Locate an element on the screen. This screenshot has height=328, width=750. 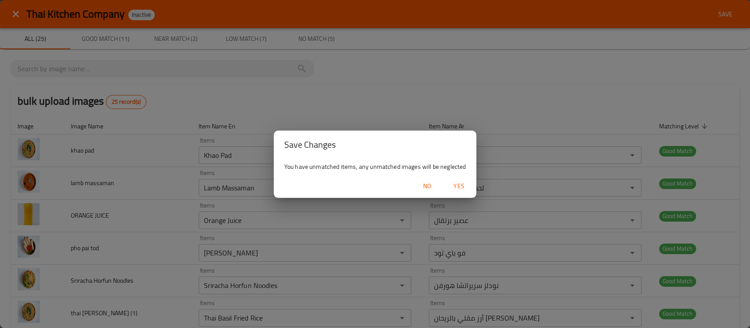
button: Yes is located at coordinates (459, 186).